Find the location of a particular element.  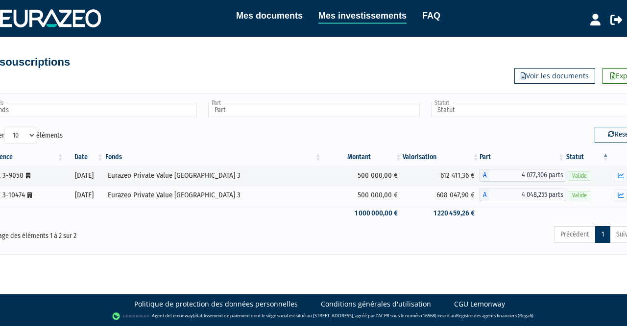

a: CGU Lemonway is located at coordinates (479, 304).